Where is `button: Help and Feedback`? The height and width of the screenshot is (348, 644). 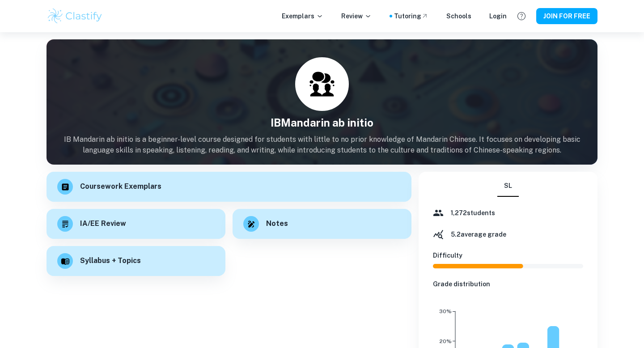
button: Help and Feedback is located at coordinates (521, 16).